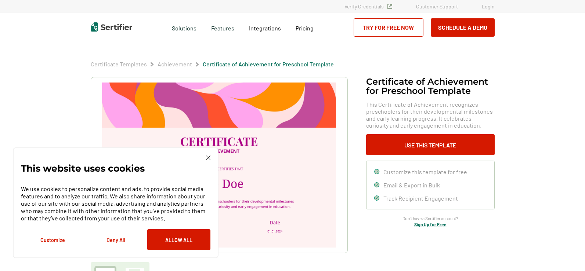  What do you see at coordinates (388, 28) in the screenshot?
I see `a: Try for Free Now` at bounding box center [388, 28].